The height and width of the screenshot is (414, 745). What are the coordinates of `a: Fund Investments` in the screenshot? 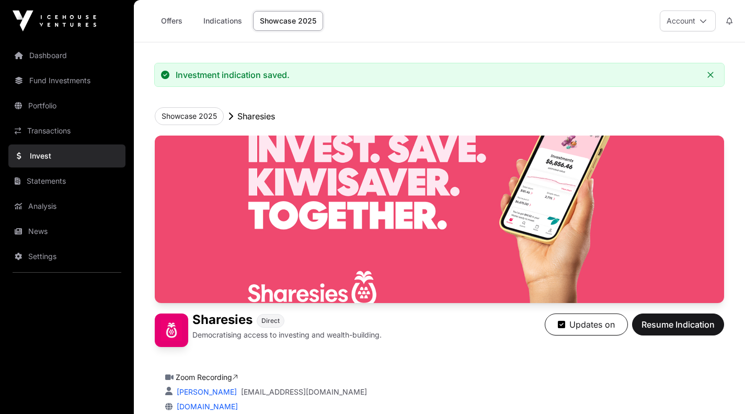 It's located at (67, 81).